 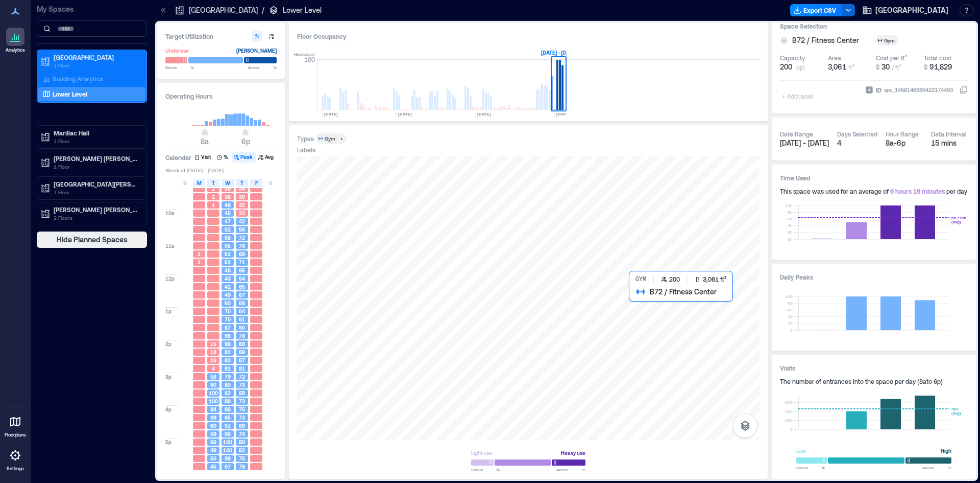 I want to click on button: Peak, so click(x=244, y=157).